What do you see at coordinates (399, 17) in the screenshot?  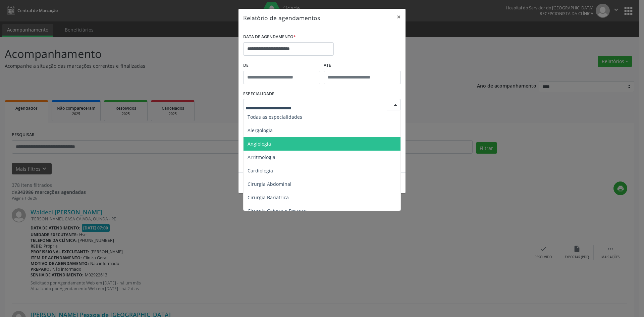 I see `button: Close` at bounding box center [399, 17].